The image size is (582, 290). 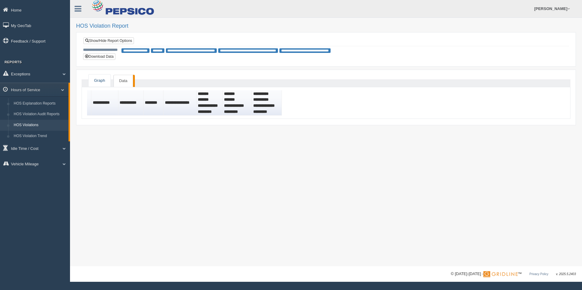 I want to click on button: Download Data, so click(x=99, y=57).